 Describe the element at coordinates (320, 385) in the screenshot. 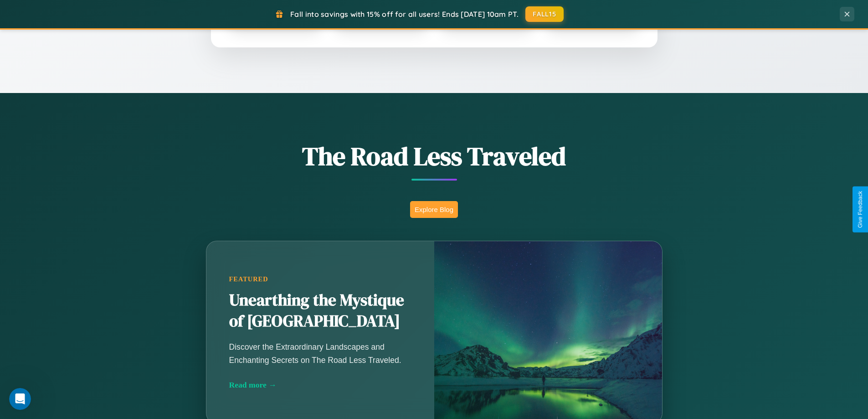

I see `div: Read more →` at that location.